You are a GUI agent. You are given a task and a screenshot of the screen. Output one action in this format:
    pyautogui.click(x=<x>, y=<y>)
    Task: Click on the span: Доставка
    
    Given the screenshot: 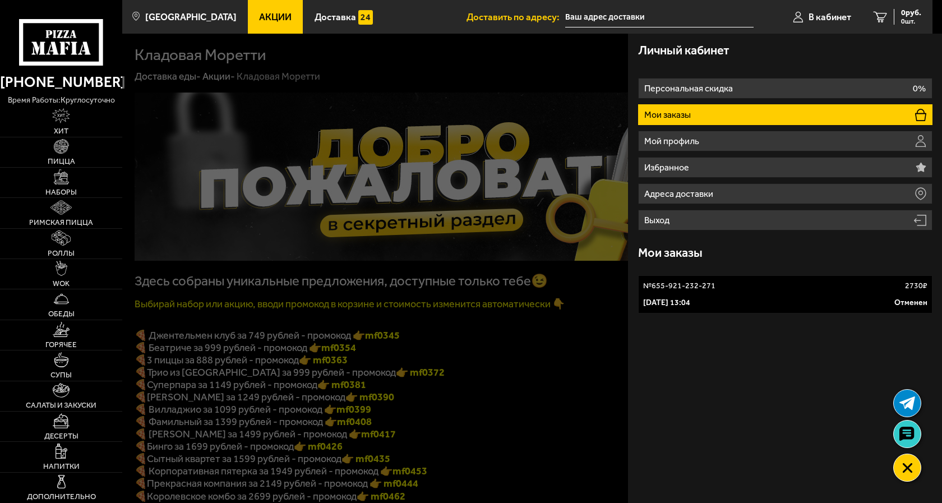 What is the action you would take?
    pyautogui.click(x=335, y=17)
    